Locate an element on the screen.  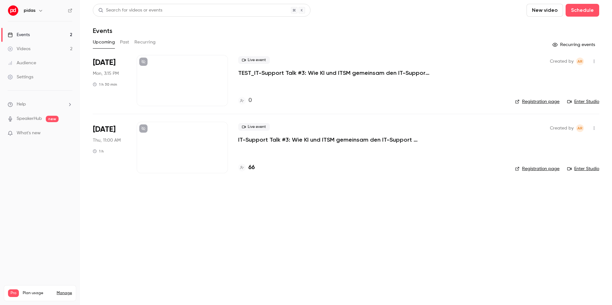
div: Videos is located at coordinates (19, 49).